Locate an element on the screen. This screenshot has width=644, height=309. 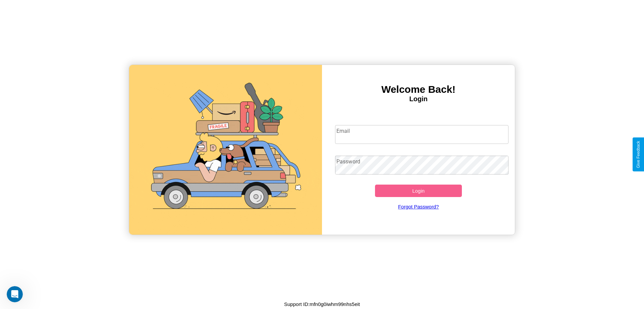
h4: Login is located at coordinates (418, 99).